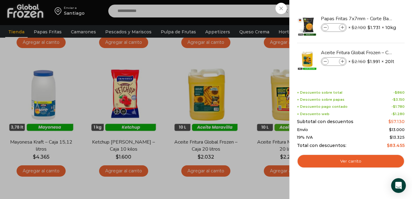  Describe the element at coordinates (359, 62) in the screenshot. I see `bdi: 2.160` at that location.